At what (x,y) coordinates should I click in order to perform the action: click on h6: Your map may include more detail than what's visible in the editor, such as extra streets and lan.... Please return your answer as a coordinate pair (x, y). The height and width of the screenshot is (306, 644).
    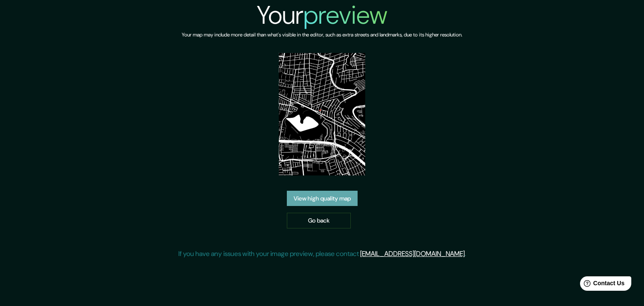
    Looking at the image, I should click on (322, 35).